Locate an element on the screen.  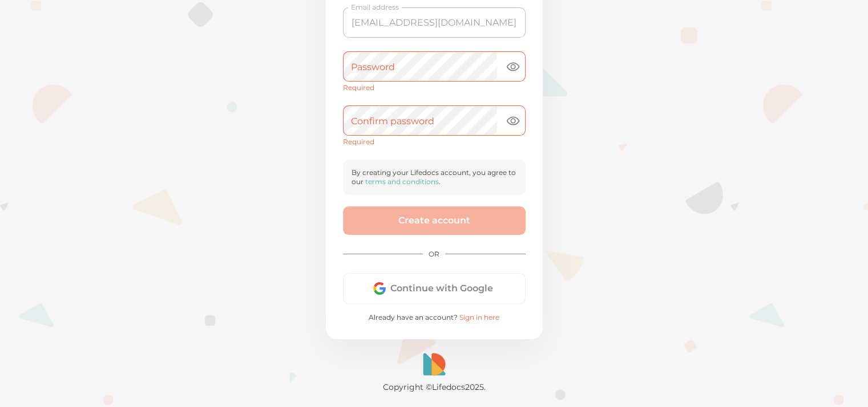
p: By creating your Lifedocs account, you agree to our . is located at coordinates (434, 177).